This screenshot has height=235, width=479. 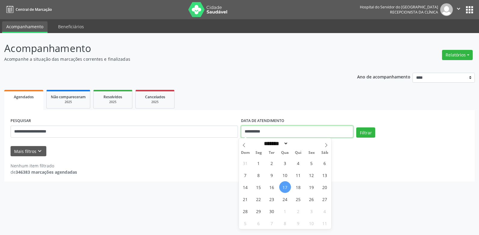 What do you see at coordinates (272, 211) in the screenshot?
I see `span: Setembro 30, 2025` at bounding box center [272, 211].